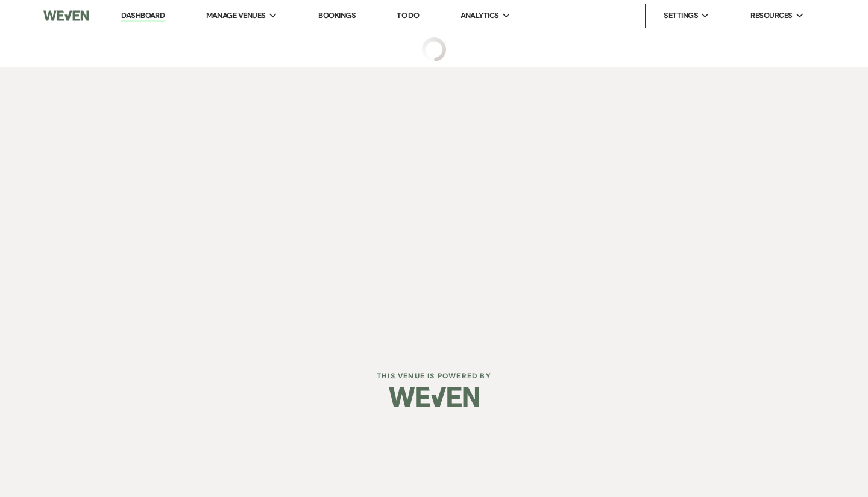  What do you see at coordinates (337, 15) in the screenshot?
I see `a: Bookings` at bounding box center [337, 15].